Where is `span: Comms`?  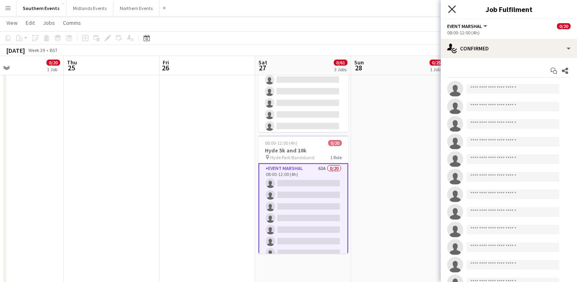
span: Comms is located at coordinates (72, 23).